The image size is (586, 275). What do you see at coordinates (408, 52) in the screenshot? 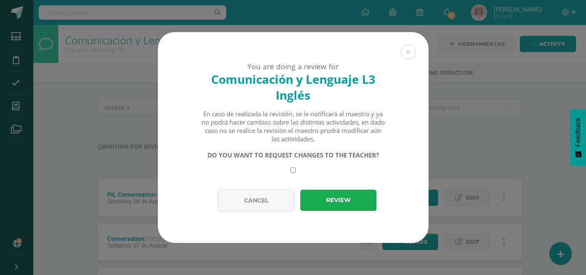
I see `button: Close (Esc)` at bounding box center [408, 52].